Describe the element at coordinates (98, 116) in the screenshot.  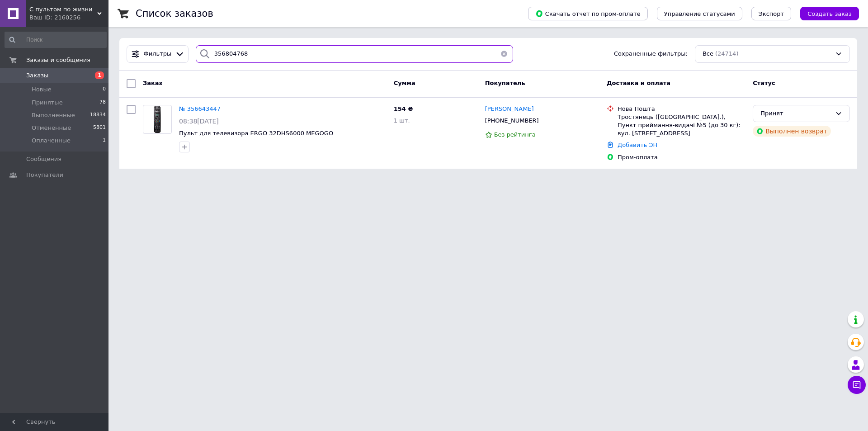
I see `span: 18834` at that location.